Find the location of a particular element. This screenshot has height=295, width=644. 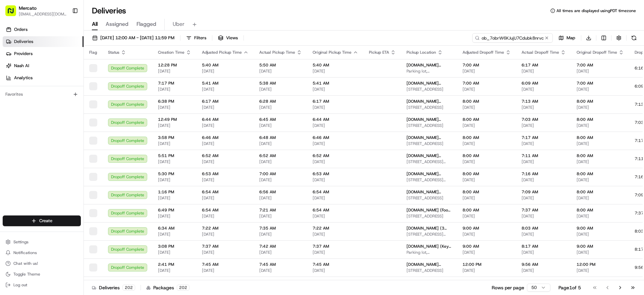

a: Providers is located at coordinates (43, 54).